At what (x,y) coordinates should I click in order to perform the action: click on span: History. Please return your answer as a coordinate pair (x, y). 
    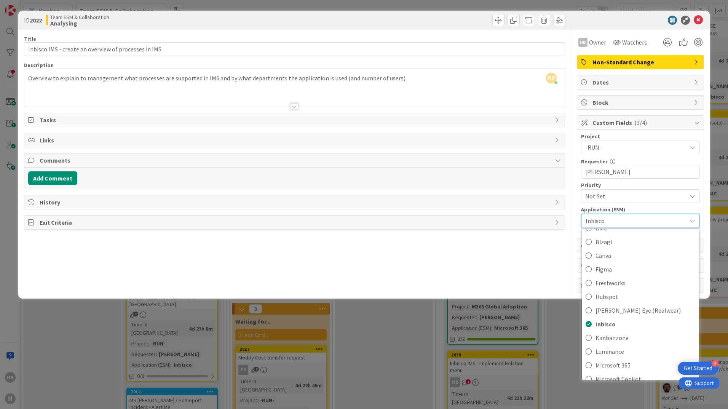
    Looking at the image, I should click on (295, 202).